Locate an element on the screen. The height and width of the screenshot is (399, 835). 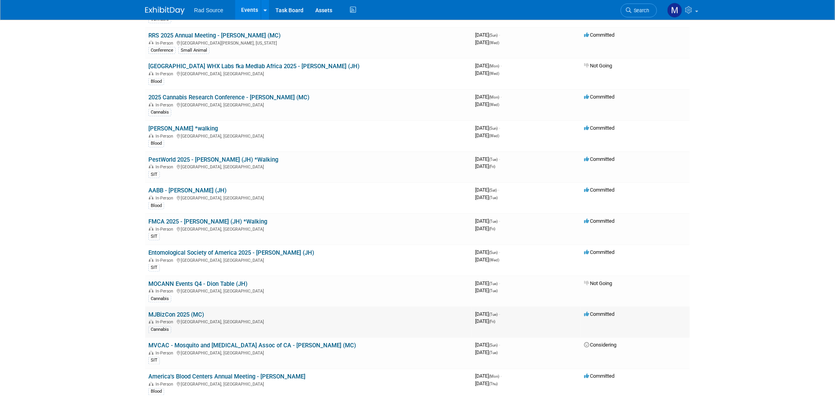
span: Rad Source is located at coordinates (209, 10).